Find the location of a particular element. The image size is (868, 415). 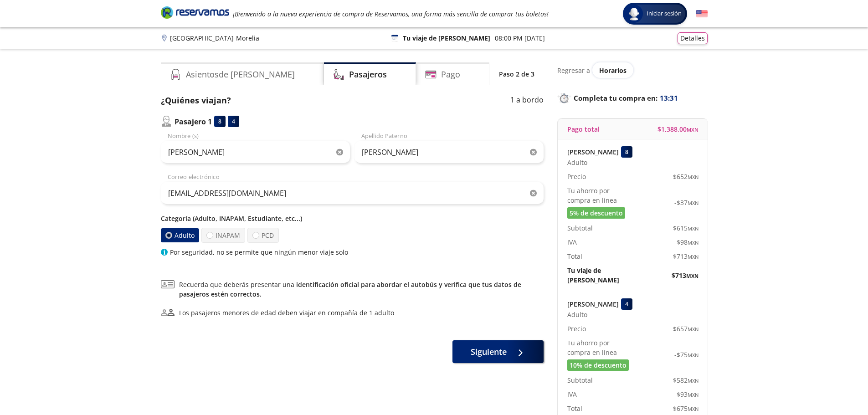

span: Recuerda que deberás presentar una is located at coordinates (362, 290).